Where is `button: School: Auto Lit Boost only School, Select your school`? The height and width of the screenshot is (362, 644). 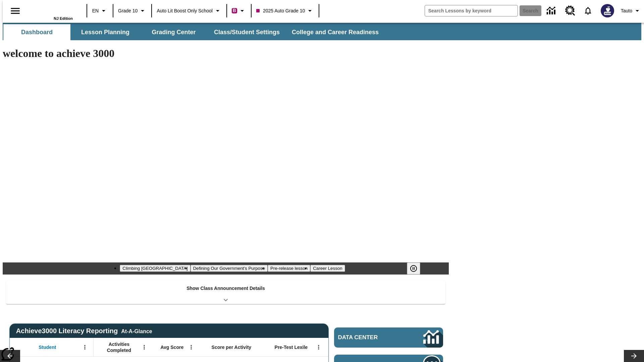
button: School: Auto Lit Boost only School, Select your school is located at coordinates (189, 11).